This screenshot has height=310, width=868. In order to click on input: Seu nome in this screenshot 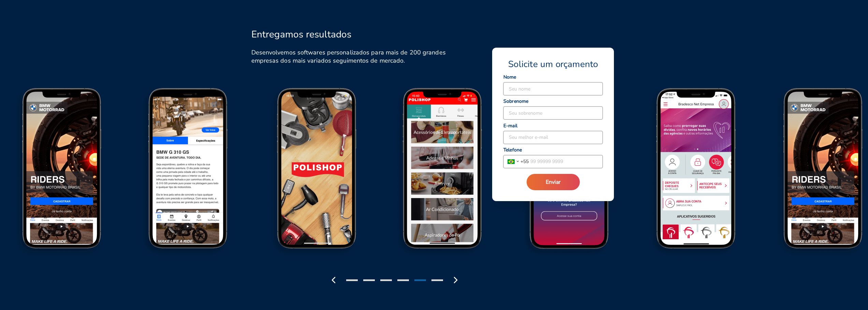, I will do `click(553, 89)`.